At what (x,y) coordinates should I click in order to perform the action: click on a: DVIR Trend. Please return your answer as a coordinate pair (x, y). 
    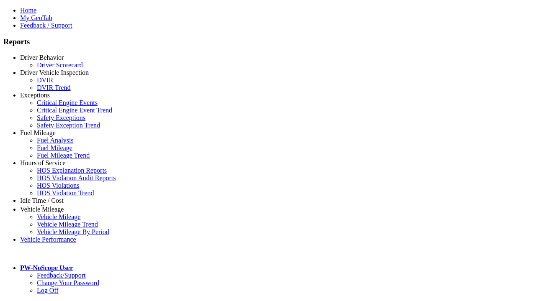
    Looking at the image, I should click on (54, 87).